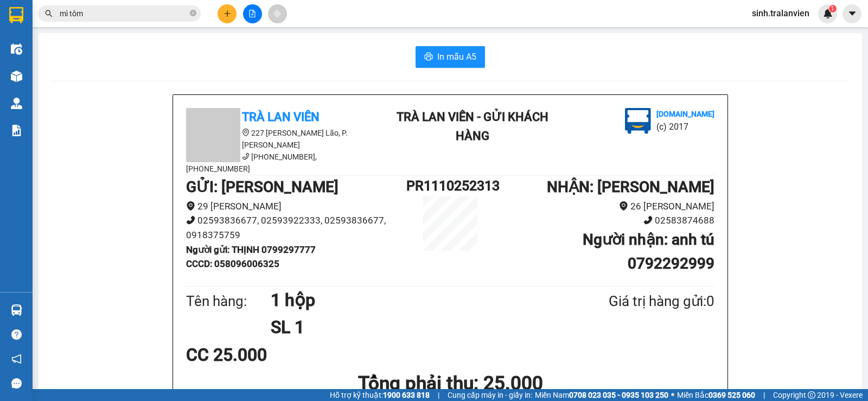 The width and height of the screenshot is (868, 401). Describe the element at coordinates (16, 384) in the screenshot. I see `span: message` at that location.